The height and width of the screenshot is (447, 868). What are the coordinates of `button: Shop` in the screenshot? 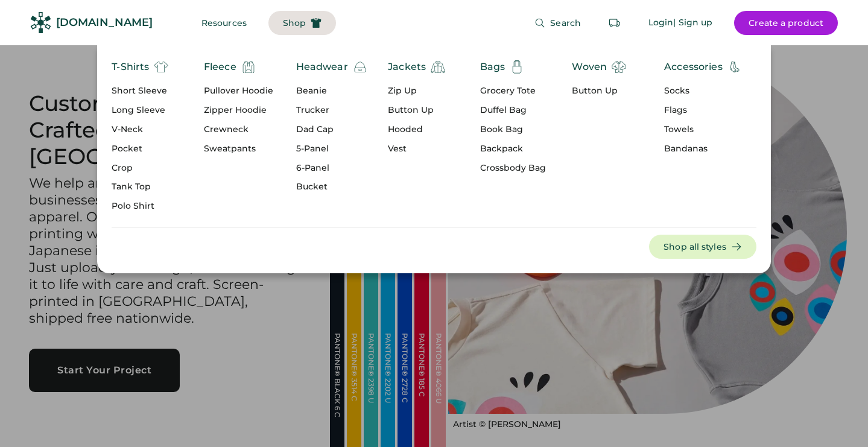 It's located at (302, 23).